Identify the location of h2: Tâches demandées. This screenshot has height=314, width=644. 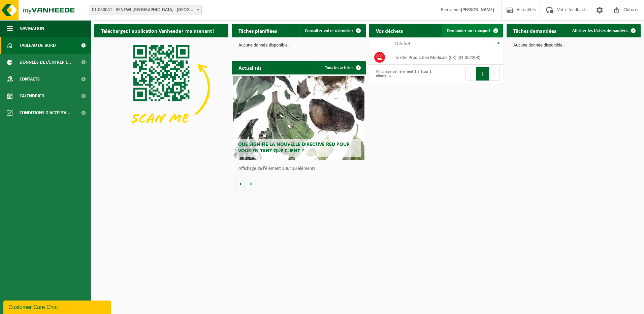
(535, 31).